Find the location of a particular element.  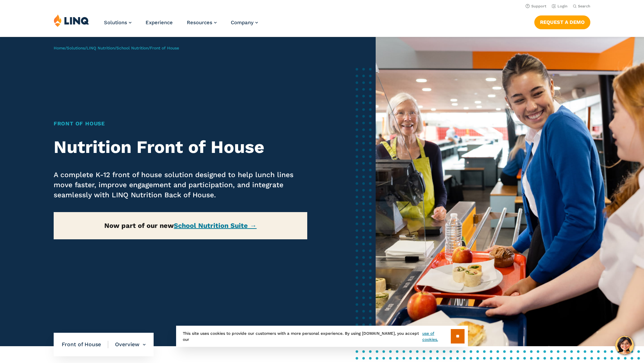

a: Support is located at coordinates (536, 6).